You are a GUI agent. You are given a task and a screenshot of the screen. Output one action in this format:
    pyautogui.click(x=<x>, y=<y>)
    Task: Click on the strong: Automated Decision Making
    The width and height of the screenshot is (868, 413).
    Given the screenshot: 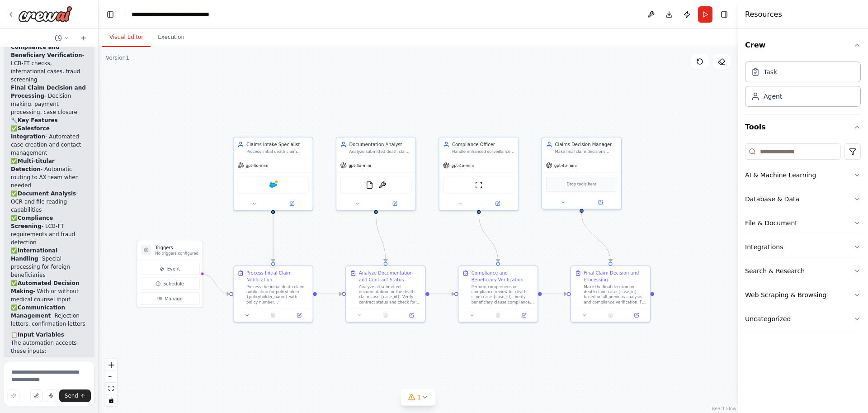 What is the action you would take?
    pyautogui.click(x=45, y=287)
    